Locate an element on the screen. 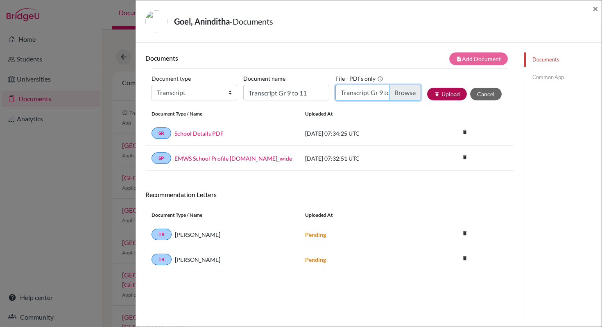 Image resolution: width=602 pixels, height=327 pixels. h6: Recommendation Letters is located at coordinates (330, 194).